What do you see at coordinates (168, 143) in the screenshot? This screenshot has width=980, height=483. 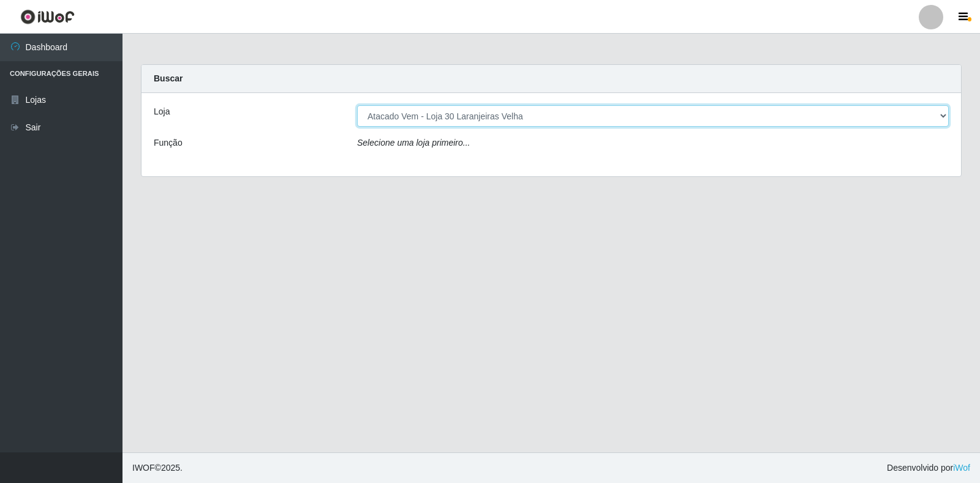 I see `label: Função` at bounding box center [168, 143].